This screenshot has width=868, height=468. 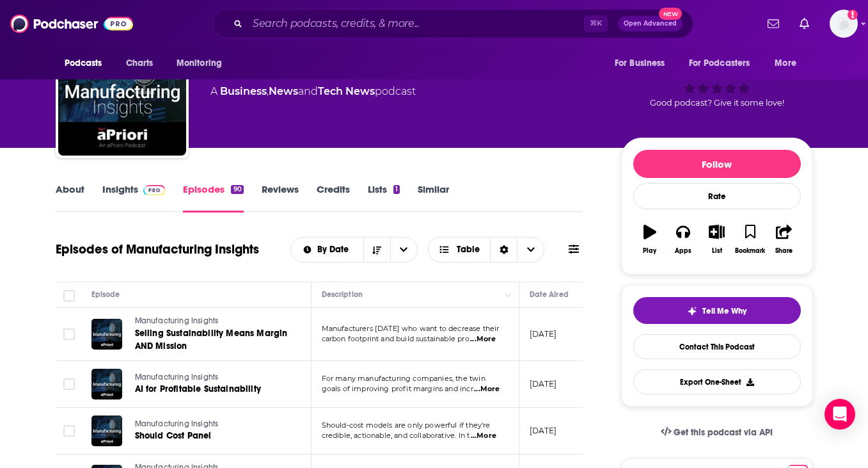 I want to click on img: User Profile, so click(x=843, y=24).